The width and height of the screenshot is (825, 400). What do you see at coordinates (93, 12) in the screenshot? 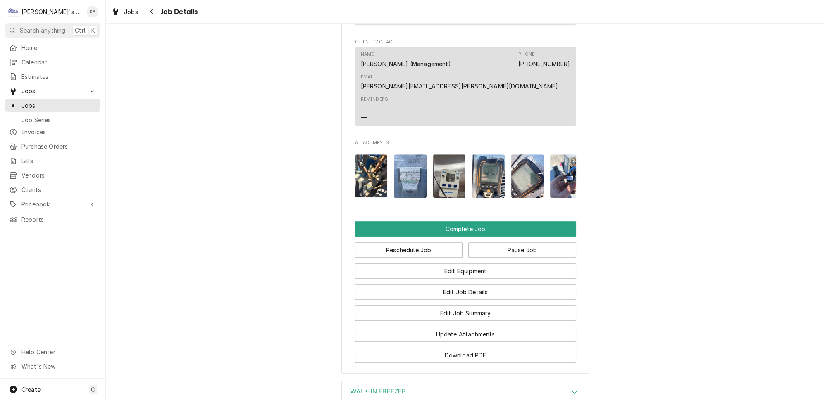
I see `div: Korey Austin's Avatar` at bounding box center [93, 12].